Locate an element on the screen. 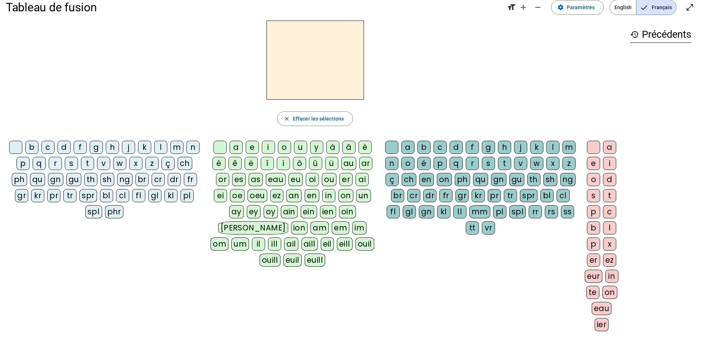  div: eu is located at coordinates (296, 180).